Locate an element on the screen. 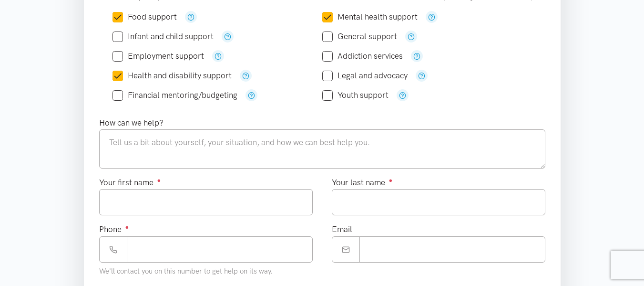 The image size is (644, 286). label: Financial mentoring/budgeting is located at coordinates (175, 95).